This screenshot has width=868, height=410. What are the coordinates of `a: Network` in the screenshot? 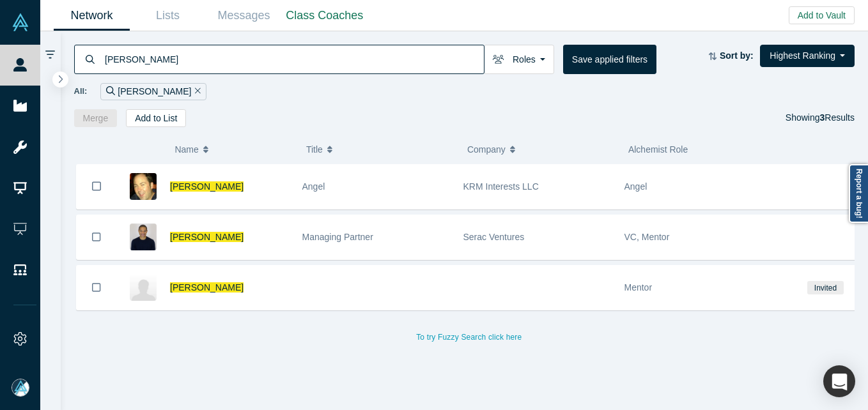 It's located at (92, 15).